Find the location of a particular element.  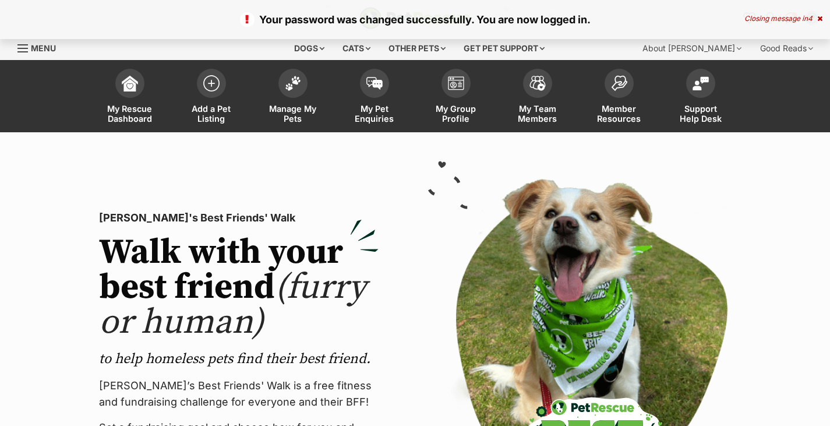

span: Manage My Pets is located at coordinates (293, 114).